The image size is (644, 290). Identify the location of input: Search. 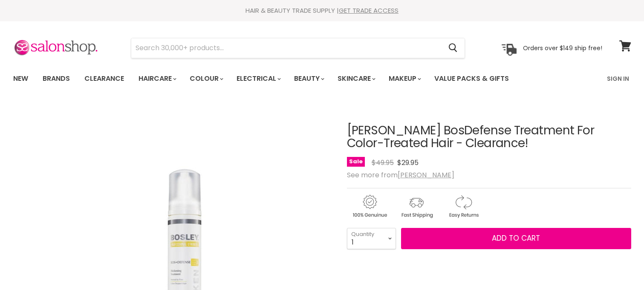
(287, 48).